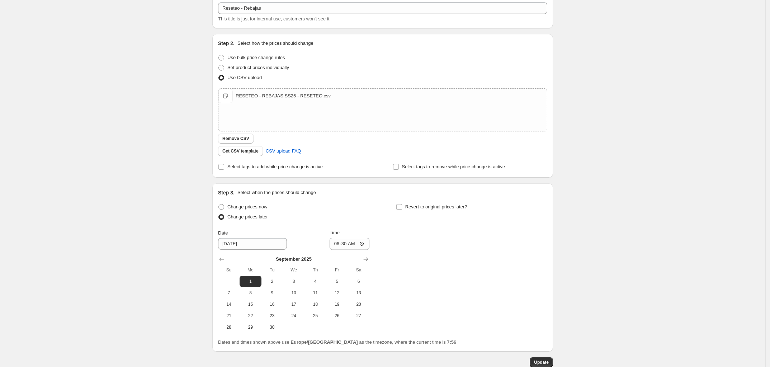 The height and width of the screenshot is (367, 770). I want to click on button: Sunday September 14 2025, so click(229, 305).